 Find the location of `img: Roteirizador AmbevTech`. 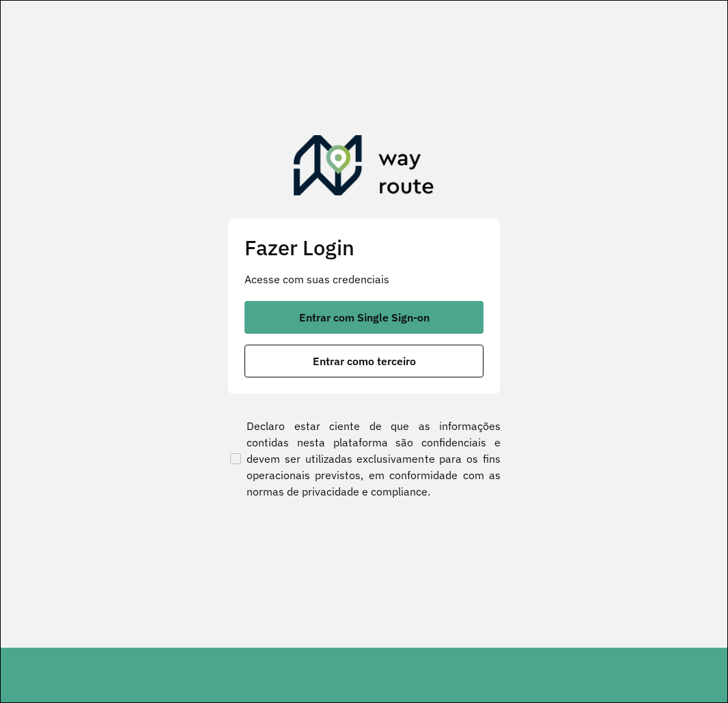

img: Roteirizador AmbevTech is located at coordinates (364, 168).